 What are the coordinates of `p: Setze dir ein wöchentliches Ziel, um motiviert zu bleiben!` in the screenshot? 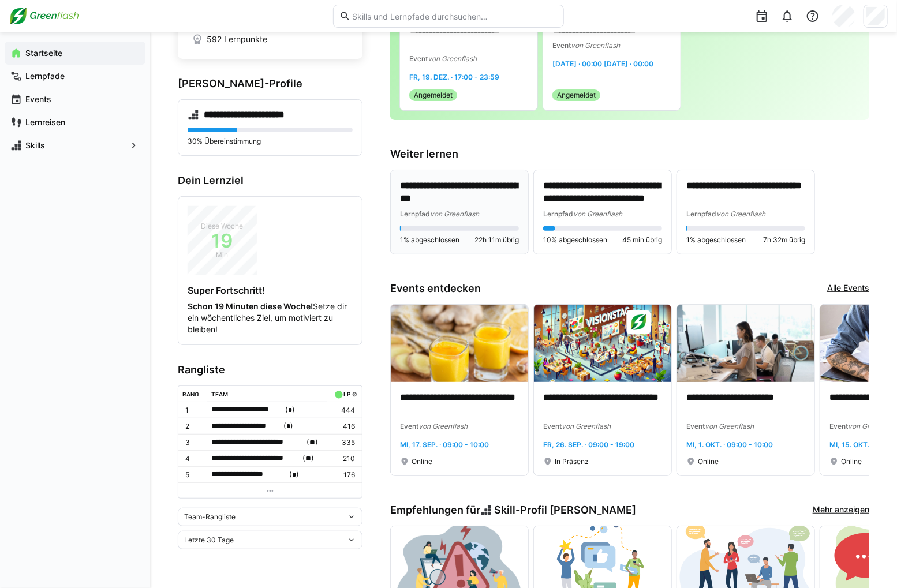 It's located at (270, 318).